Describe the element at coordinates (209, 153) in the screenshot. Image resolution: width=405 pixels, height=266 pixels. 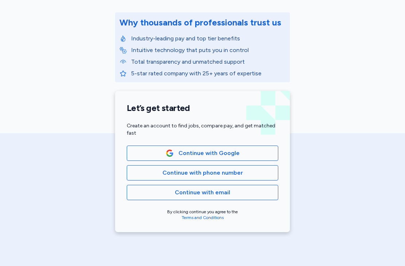
I see `span: Continue with Google` at that location.